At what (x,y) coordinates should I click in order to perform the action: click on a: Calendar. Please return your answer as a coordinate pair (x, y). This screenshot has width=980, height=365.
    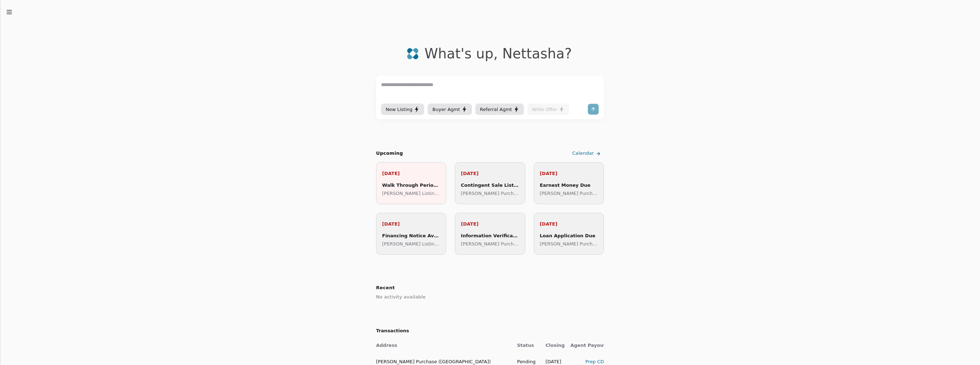
    Looking at the image, I should click on (587, 153).